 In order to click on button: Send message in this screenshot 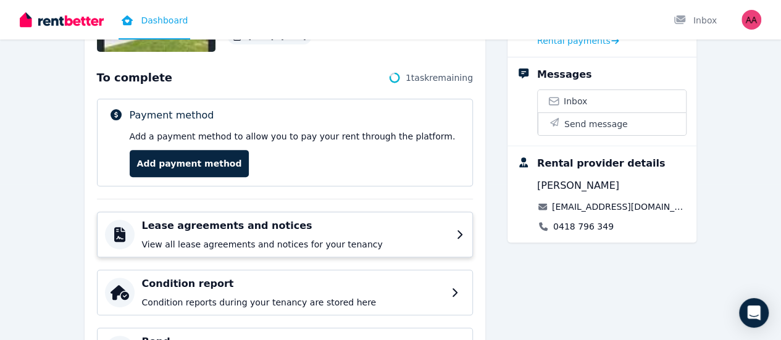, I will do `click(612, 123)`.